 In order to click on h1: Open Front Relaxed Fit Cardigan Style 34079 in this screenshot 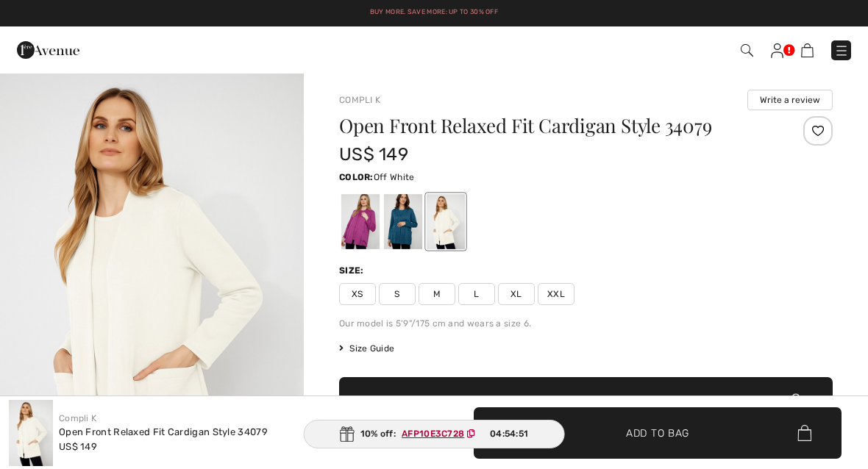, I will do `click(544, 125)`.